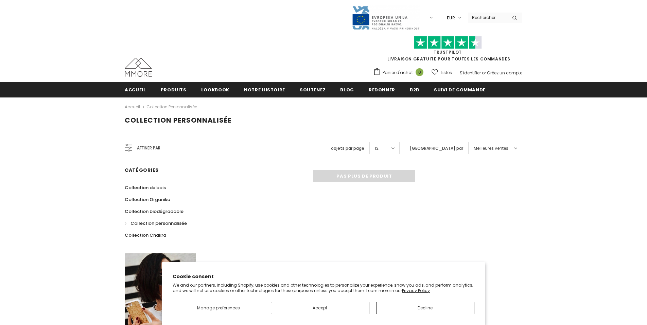 This screenshot has width=647, height=325. I want to click on label: objets par page, so click(348, 149).